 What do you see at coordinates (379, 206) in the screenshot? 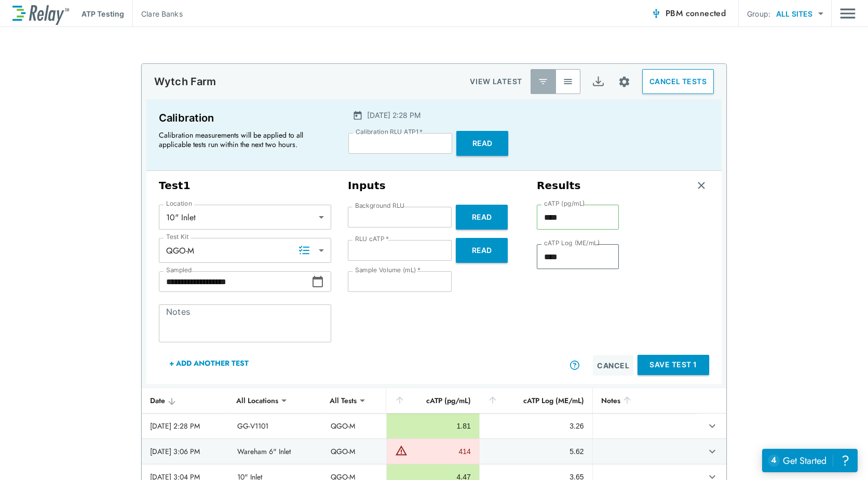
I see `label: Background RLU` at bounding box center [379, 206].